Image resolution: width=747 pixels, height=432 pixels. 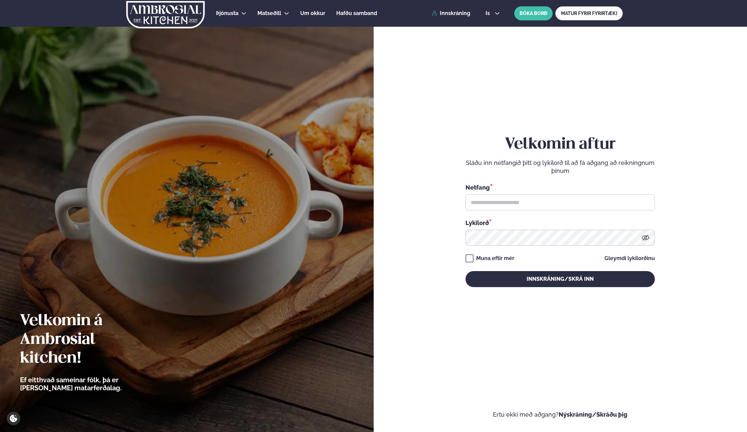 I want to click on a: Þjónusta, so click(x=227, y=13).